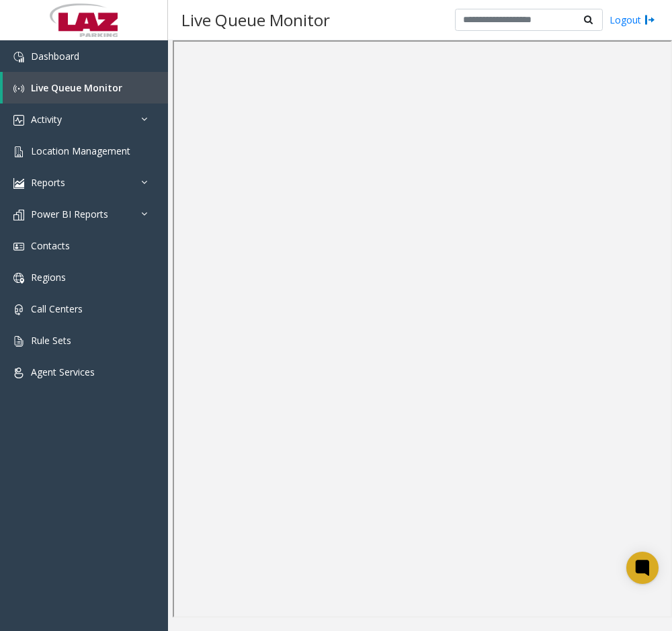  What do you see at coordinates (46, 119) in the screenshot?
I see `span: Activity` at bounding box center [46, 119].